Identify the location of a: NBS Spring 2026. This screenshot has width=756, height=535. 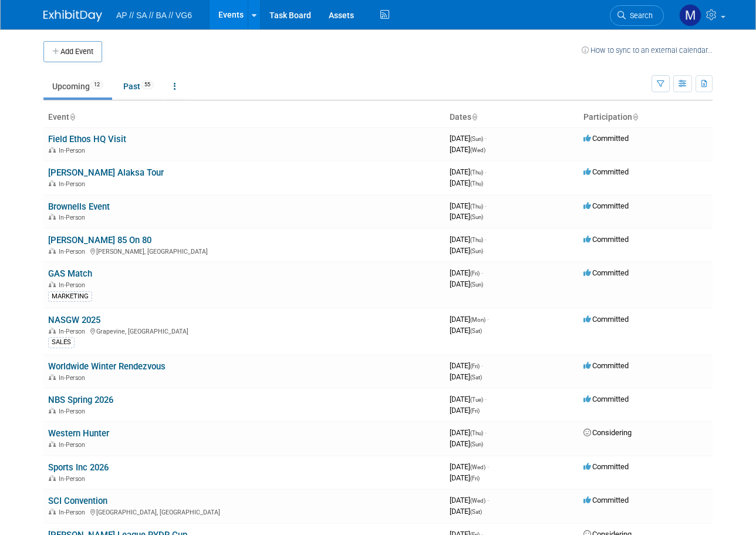
(80, 400).